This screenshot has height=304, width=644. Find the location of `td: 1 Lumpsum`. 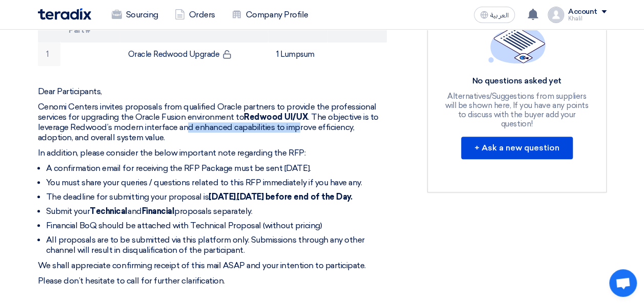

td: 1 Lumpsum is located at coordinates (298, 54).